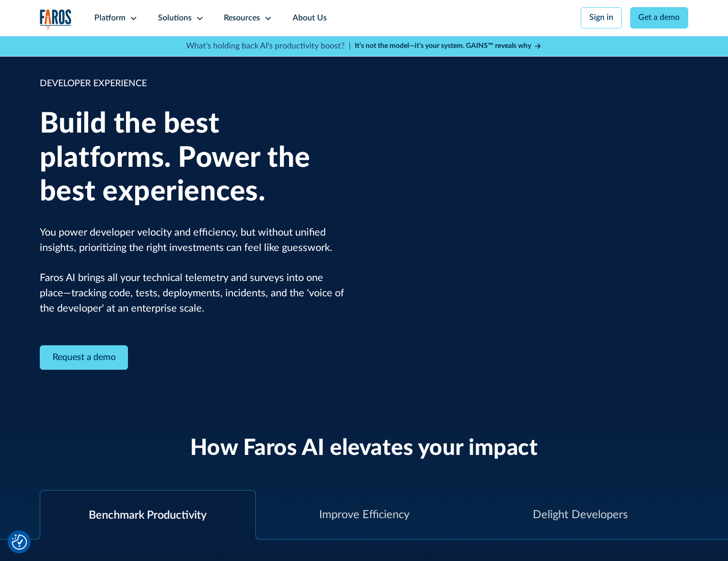  What do you see at coordinates (195, 84) in the screenshot?
I see `div: DEVELOPER EXPERIENCE` at bounding box center [195, 84].